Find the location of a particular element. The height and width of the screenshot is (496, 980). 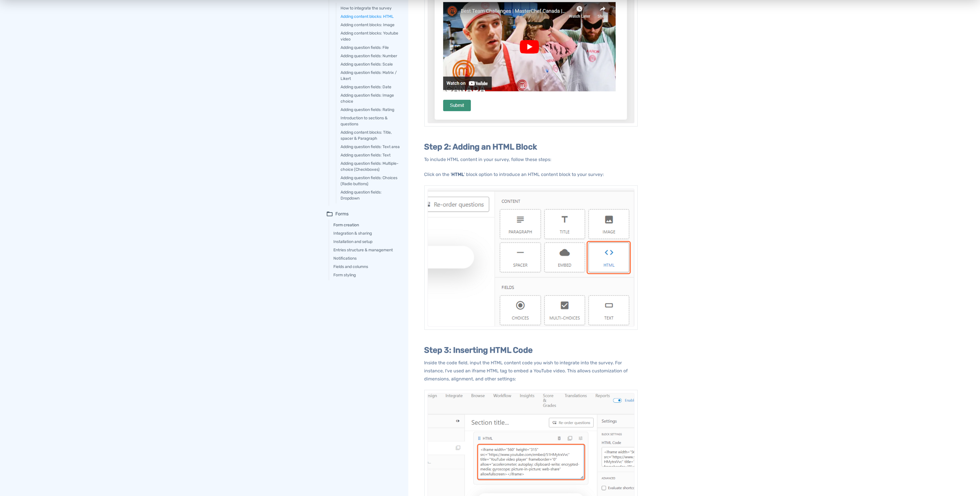

a: Adding content blocks: HTML is located at coordinates (371, 17).